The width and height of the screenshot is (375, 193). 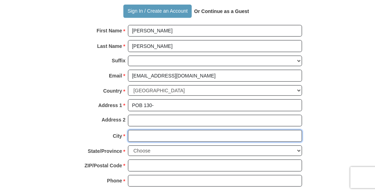 What do you see at coordinates (117, 136) in the screenshot?
I see `strong: City` at bounding box center [117, 136].